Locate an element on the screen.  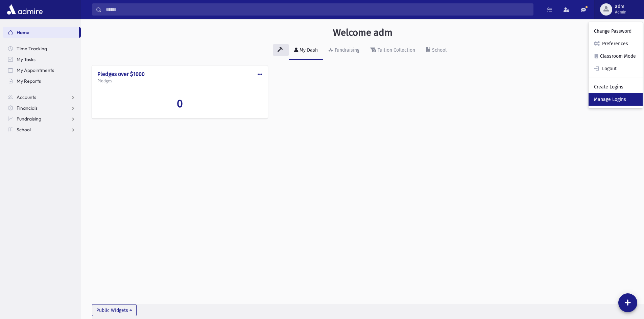
span: Accounts is located at coordinates (27, 97).